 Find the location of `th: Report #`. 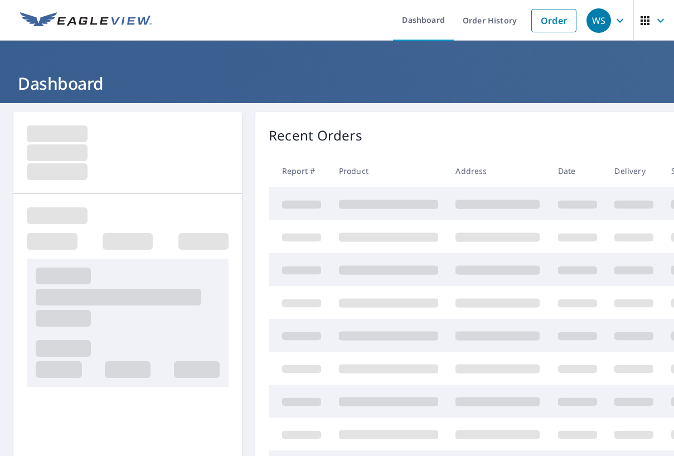

th: Report # is located at coordinates (299, 170).